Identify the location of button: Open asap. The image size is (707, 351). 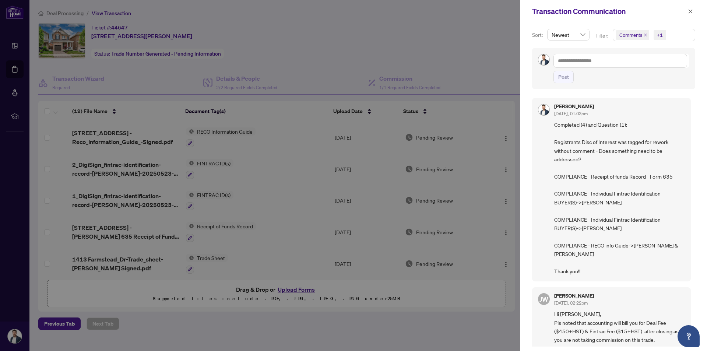
(689, 336).